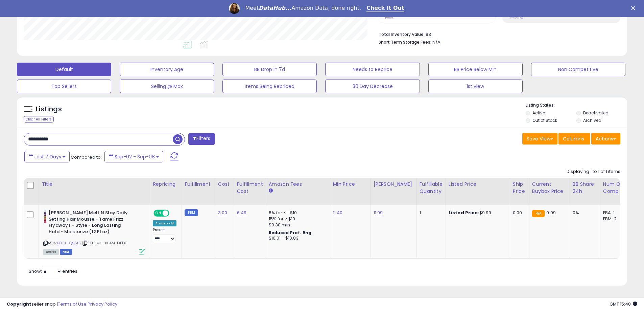 The height and width of the screenshot is (311, 644). What do you see at coordinates (164, 223) in the screenshot?
I see `div: Amazon AI` at bounding box center [164, 223].